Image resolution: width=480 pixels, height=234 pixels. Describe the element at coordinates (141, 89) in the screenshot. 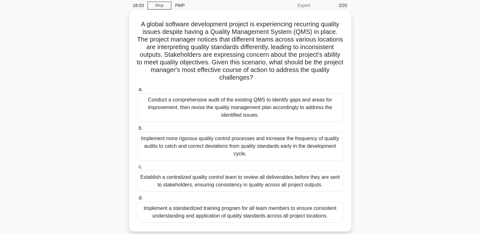

I see `span: a.` at that location.